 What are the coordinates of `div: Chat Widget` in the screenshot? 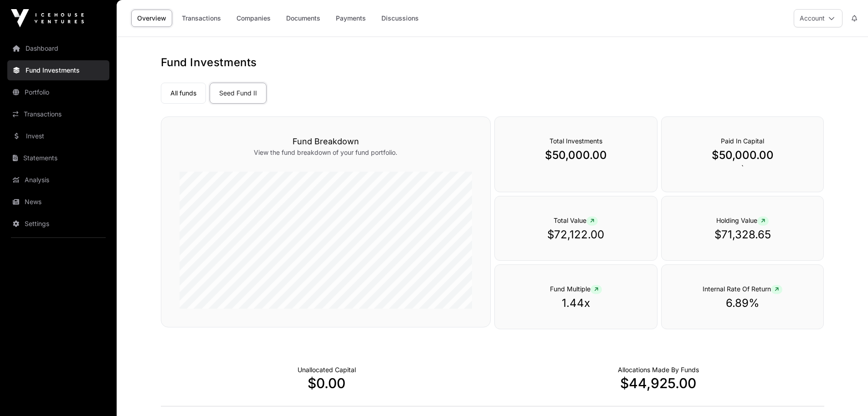 It's located at (845, 393).